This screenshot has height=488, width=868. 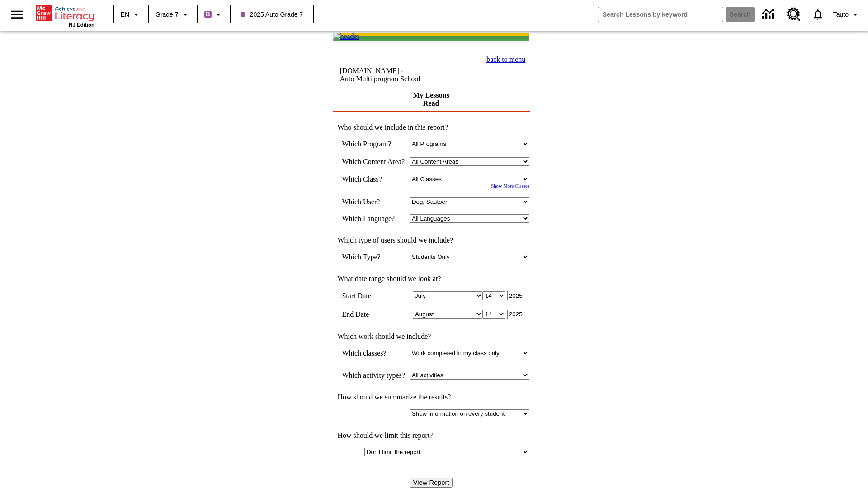 What do you see at coordinates (373, 202) in the screenshot?
I see `td: Which User?` at bounding box center [373, 202].